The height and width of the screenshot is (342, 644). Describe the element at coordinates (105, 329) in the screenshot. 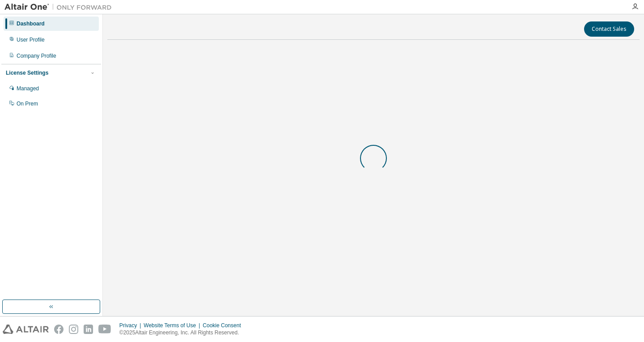

I see `img: youtube.svg` at that location.